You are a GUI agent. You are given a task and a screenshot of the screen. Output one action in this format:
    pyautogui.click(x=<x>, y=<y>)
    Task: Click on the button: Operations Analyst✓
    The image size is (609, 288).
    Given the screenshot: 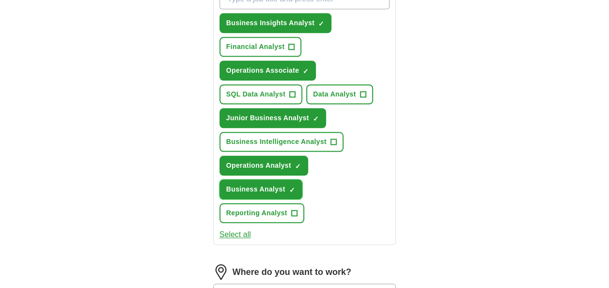 What is the action you would take?
    pyautogui.click(x=263, y=165)
    